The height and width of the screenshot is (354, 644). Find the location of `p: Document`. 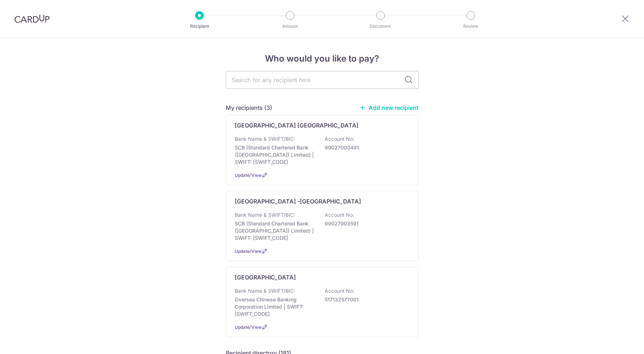

p: Document is located at coordinates (380, 26).